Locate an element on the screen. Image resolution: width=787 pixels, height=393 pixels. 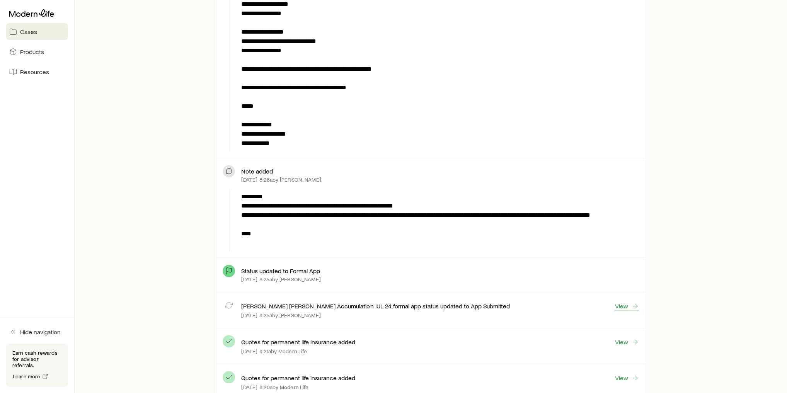
p: Earn cash rewards for advisor referrals. is located at coordinates (37, 359).